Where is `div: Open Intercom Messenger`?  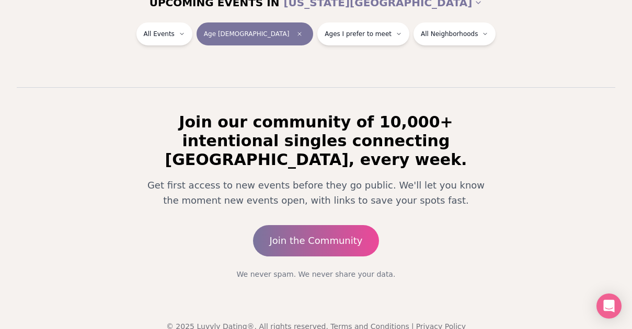
div: Open Intercom Messenger is located at coordinates (609, 306).